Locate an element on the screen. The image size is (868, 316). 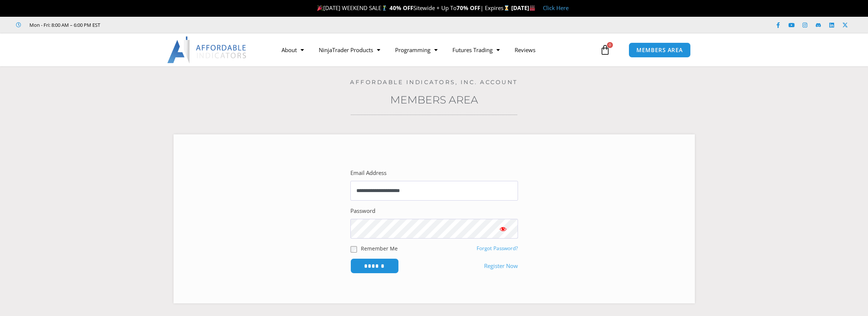
a: 0 is located at coordinates (605, 50).